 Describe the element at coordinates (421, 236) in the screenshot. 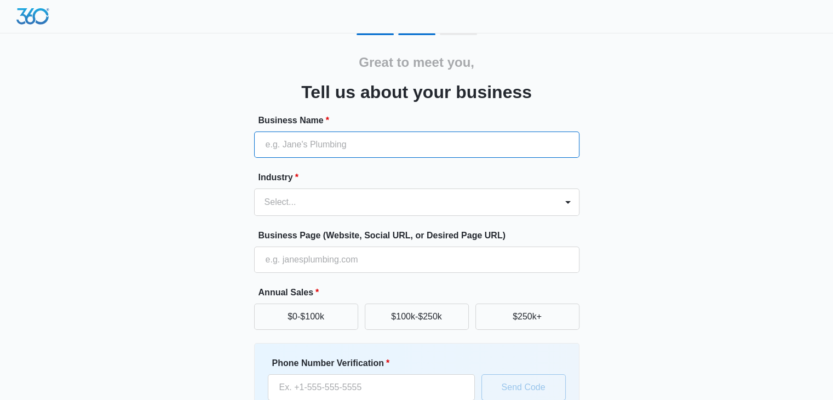

I see `label: Business Page (Website, Social URL, or Desired Page URL)` at that location.